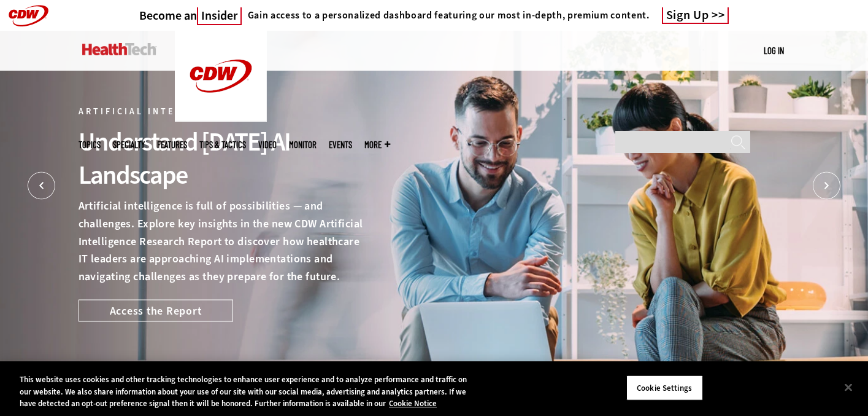  What do you see at coordinates (190, 15) in the screenshot?
I see `h3: Become an` at bounding box center [190, 15].